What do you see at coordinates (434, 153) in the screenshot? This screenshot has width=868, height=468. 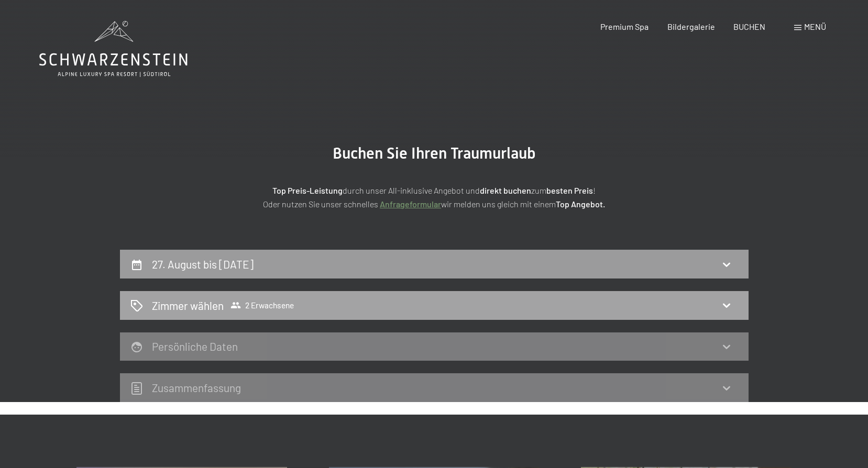 I see `span: Buchen Sie Ihren Traumurlaub` at bounding box center [434, 153].